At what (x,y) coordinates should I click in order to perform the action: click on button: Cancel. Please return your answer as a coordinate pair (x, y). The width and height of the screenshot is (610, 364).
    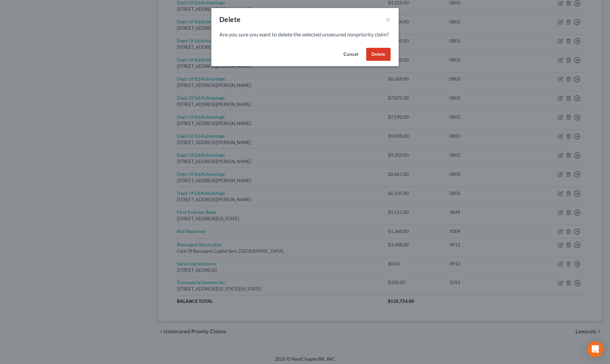
    Looking at the image, I should click on (351, 55).